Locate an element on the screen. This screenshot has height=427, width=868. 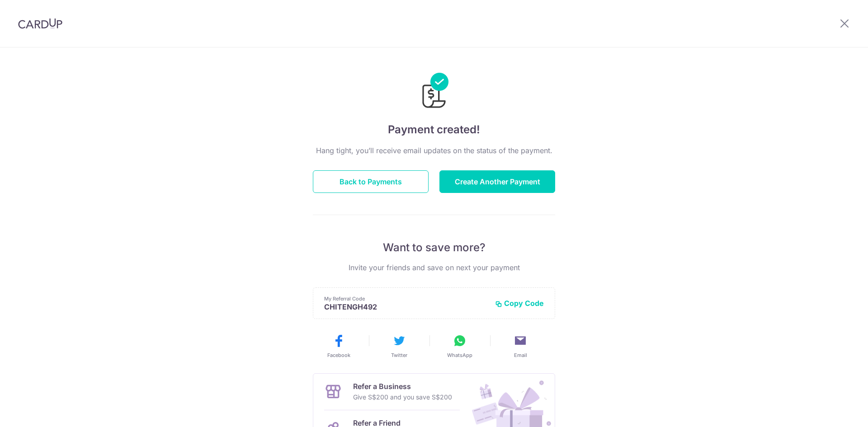
p: Want to save more? is located at coordinates (434, 248).